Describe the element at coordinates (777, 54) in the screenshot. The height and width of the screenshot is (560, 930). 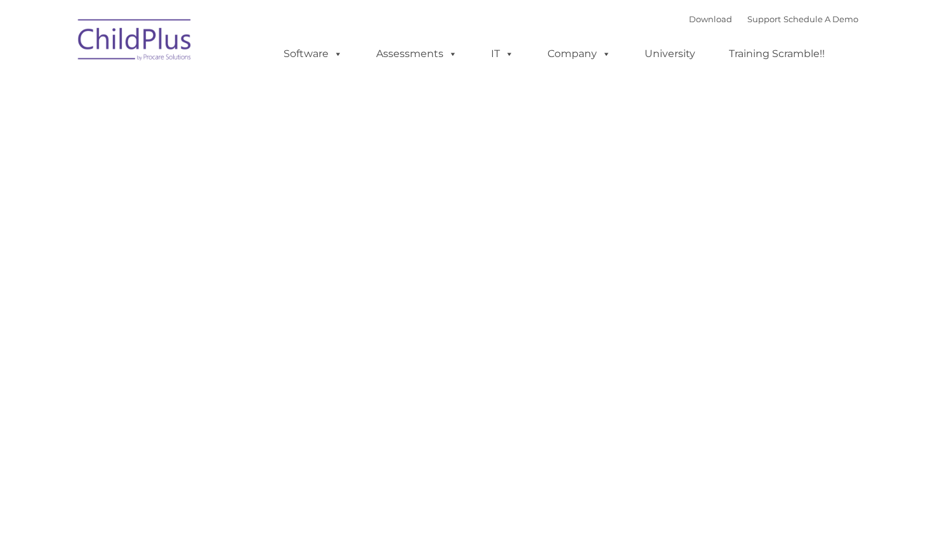
I see `a: Training Scramble!!` at that location.